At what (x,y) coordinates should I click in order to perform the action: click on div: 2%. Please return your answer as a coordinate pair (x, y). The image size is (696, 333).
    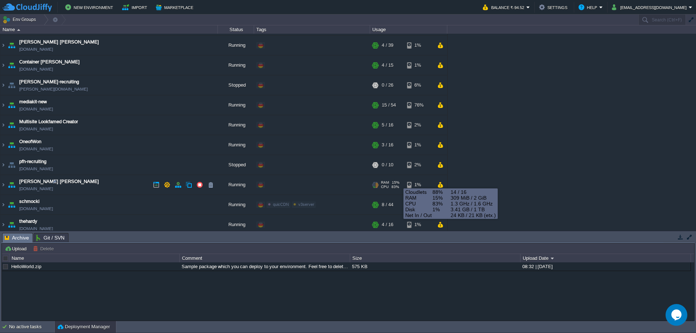
    Looking at the image, I should click on (419, 125).